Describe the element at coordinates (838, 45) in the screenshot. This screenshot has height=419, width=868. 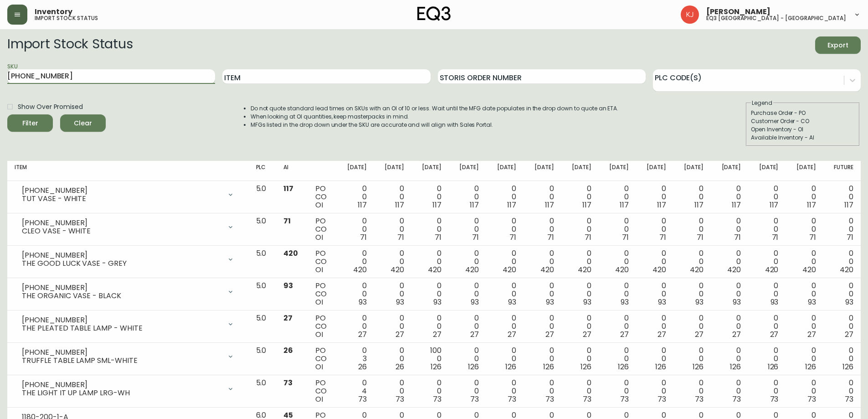
I see `button: Export` at that location.